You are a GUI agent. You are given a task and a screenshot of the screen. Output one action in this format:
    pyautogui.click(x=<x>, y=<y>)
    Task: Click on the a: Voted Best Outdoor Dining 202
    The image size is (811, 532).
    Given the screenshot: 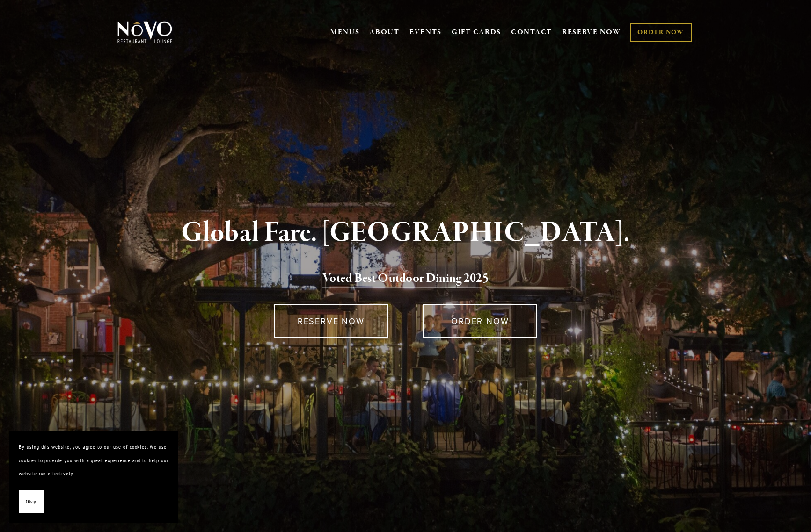 What is the action you would take?
    pyautogui.click(x=403, y=279)
    